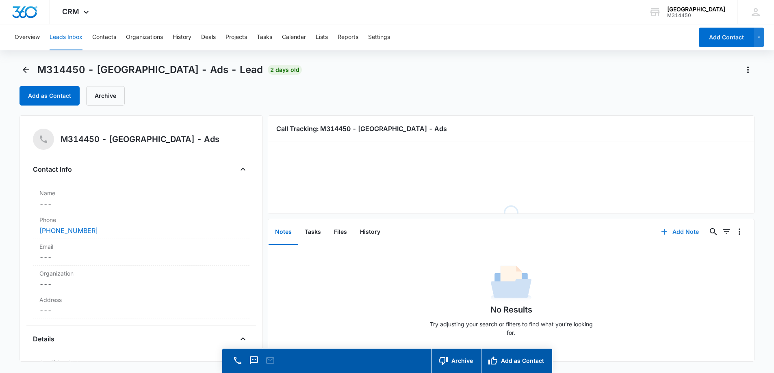  Describe the element at coordinates (748, 70) in the screenshot. I see `button: Actions` at that location.